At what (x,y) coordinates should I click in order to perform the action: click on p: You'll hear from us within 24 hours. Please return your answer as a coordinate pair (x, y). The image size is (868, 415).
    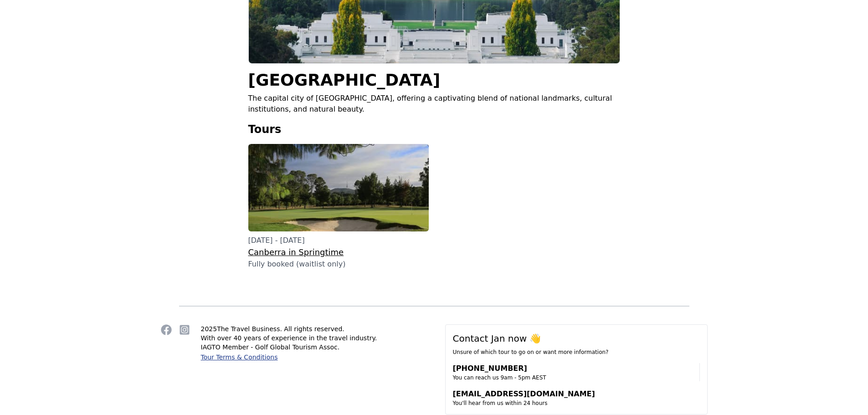
    Looking at the image, I should click on (524, 403).